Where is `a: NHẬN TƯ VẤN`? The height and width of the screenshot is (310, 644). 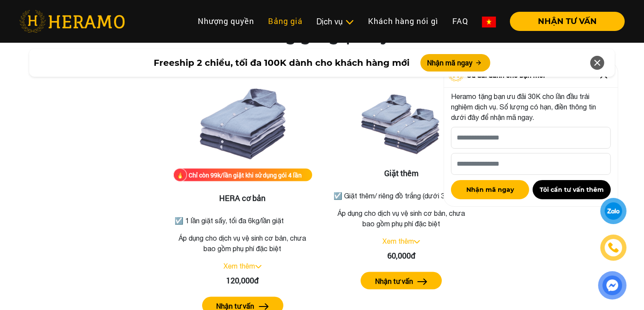 a: NHẬN TƯ VẤN is located at coordinates (564, 21).